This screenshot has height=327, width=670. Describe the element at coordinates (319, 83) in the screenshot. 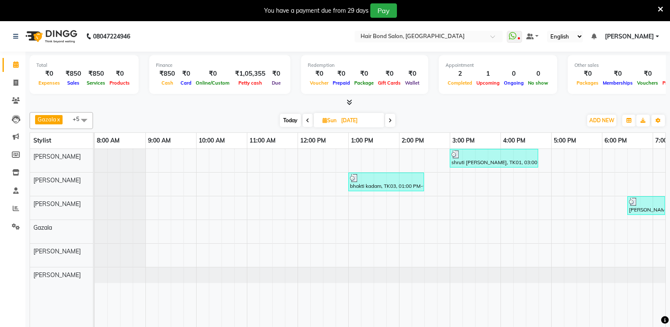

I see `span: Voucher` at that location.